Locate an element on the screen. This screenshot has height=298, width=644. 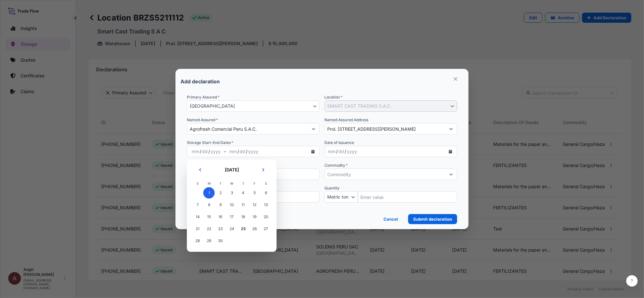
button: Calendar is located at coordinates (451, 152).